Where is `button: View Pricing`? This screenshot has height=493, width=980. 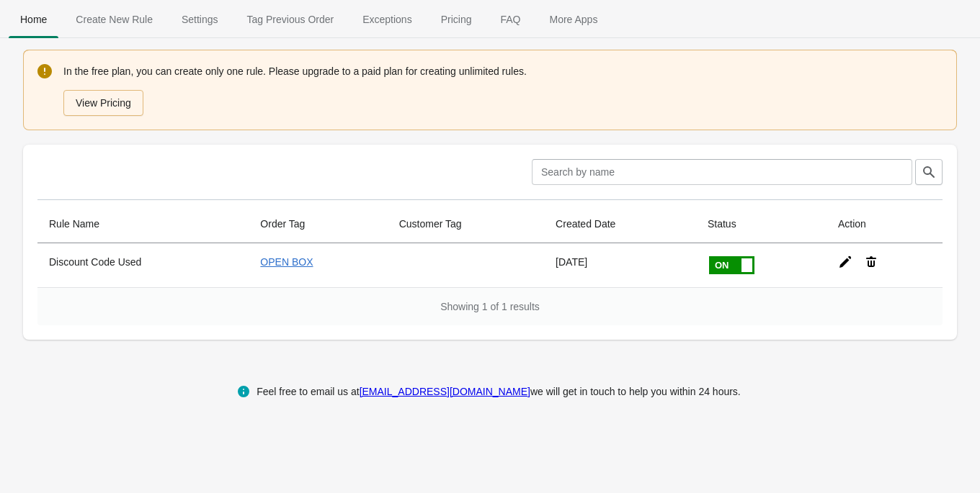
button: View Pricing is located at coordinates (103, 103).